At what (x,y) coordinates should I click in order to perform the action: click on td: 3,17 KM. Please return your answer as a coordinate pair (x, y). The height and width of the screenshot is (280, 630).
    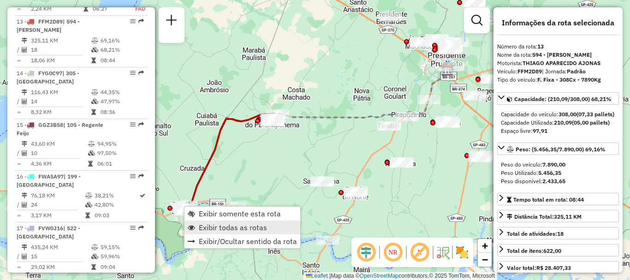
    Looking at the image, I should click on (58, 215).